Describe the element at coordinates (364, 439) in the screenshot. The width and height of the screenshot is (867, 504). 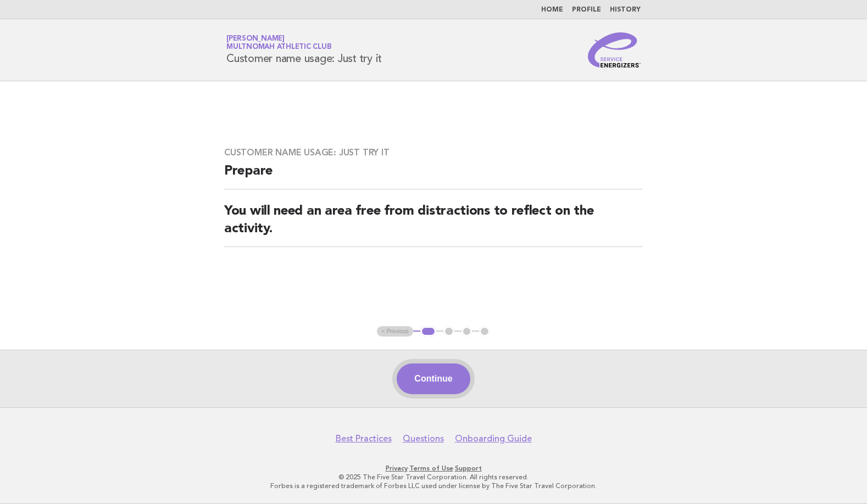
I see `a: Best Practices` at that location.